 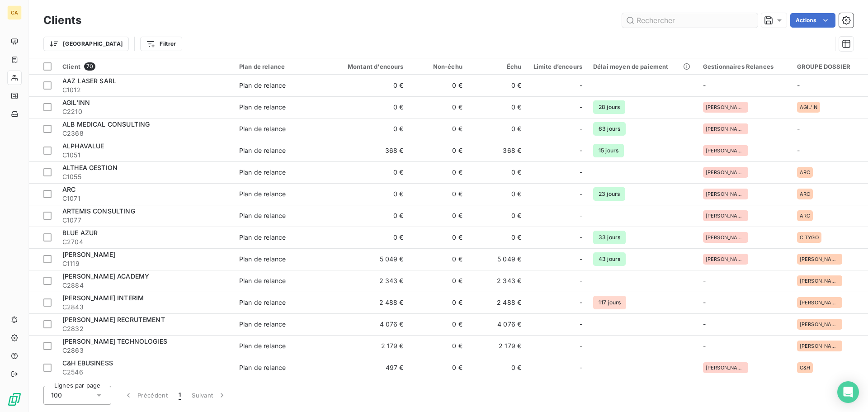 What do you see at coordinates (80, 232) in the screenshot?
I see `span: BLUE AZUR` at bounding box center [80, 232].